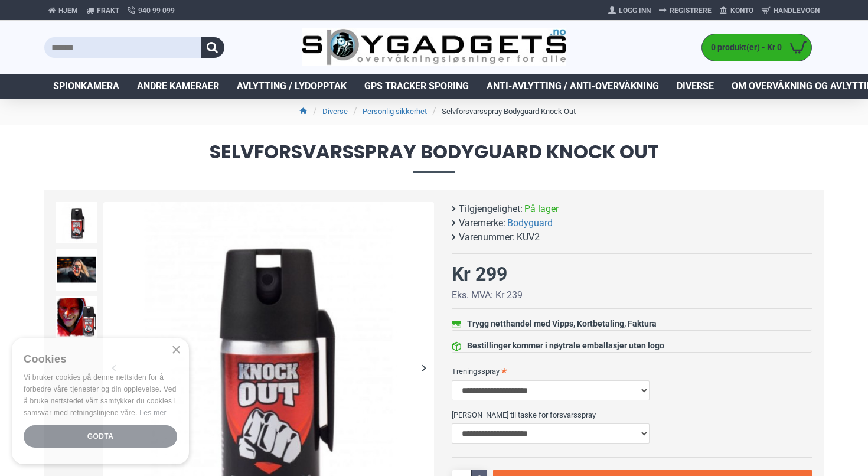 Image resolution: width=868 pixels, height=476 pixels. I want to click on span: Registrere, so click(691, 11).